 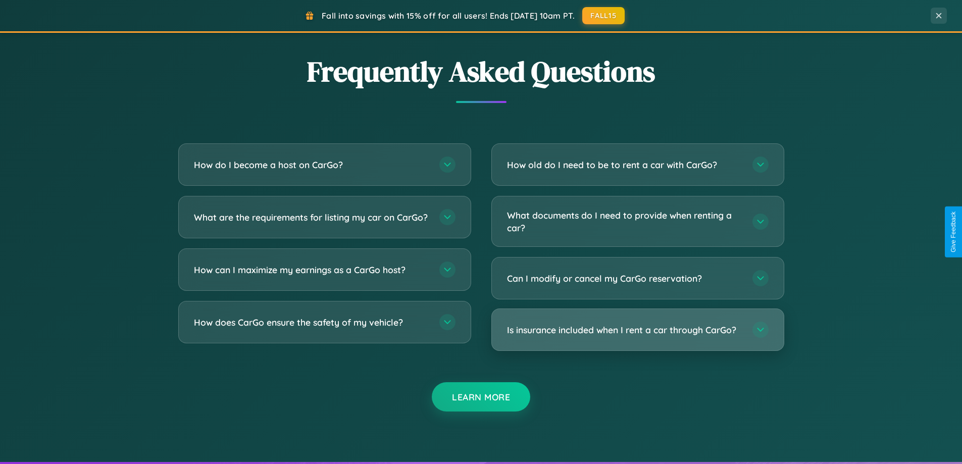 I want to click on h3: What documents do I need to provide when renting a car?, so click(x=624, y=221).